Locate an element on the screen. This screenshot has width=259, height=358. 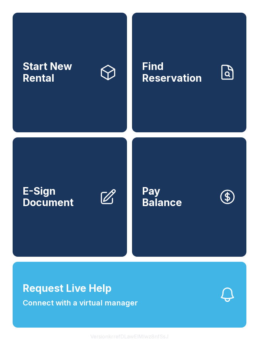
span: Connect with a virtual manager is located at coordinates (80, 303).